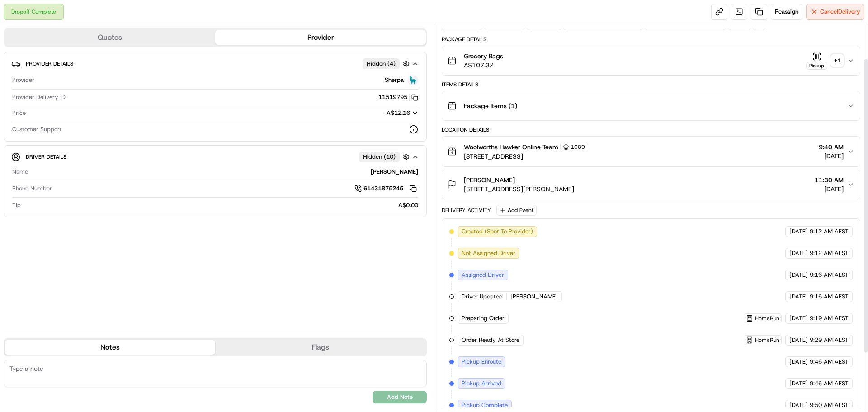 The width and height of the screenshot is (868, 412). Describe the element at coordinates (651, 106) in the screenshot. I see `button: Package Items (1)` at that location.